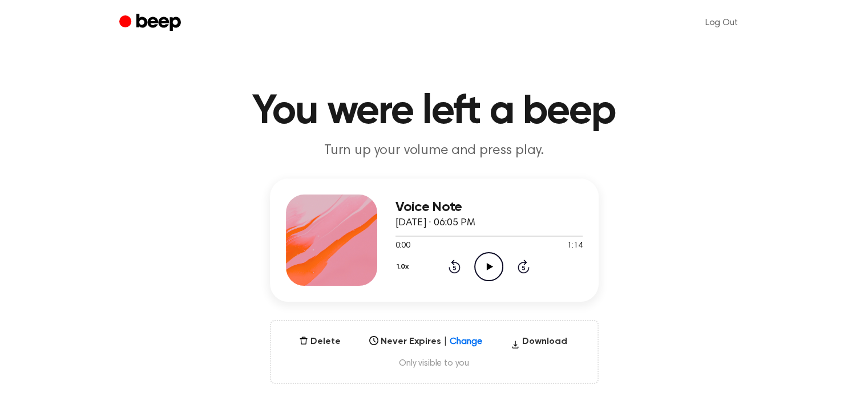 The height and width of the screenshot is (401, 868). Describe the element at coordinates (435, 112) in the screenshot. I see `h1: You were left a beep` at that location.